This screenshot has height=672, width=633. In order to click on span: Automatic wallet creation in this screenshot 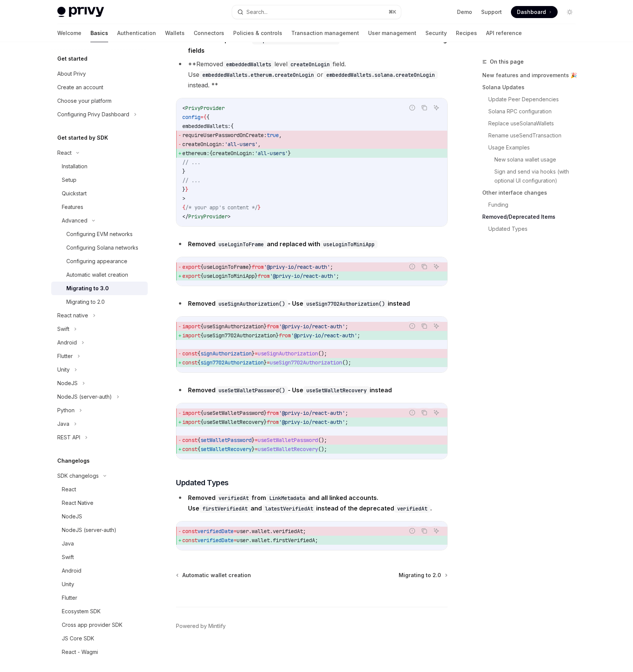, I will do `click(217, 575)`.